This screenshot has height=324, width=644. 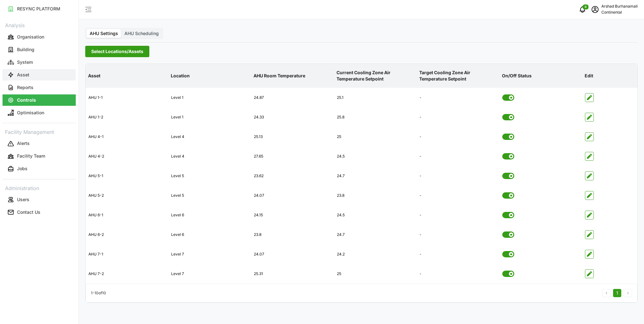 What do you see at coordinates (23, 200) in the screenshot?
I see `p: Users` at bounding box center [23, 200].